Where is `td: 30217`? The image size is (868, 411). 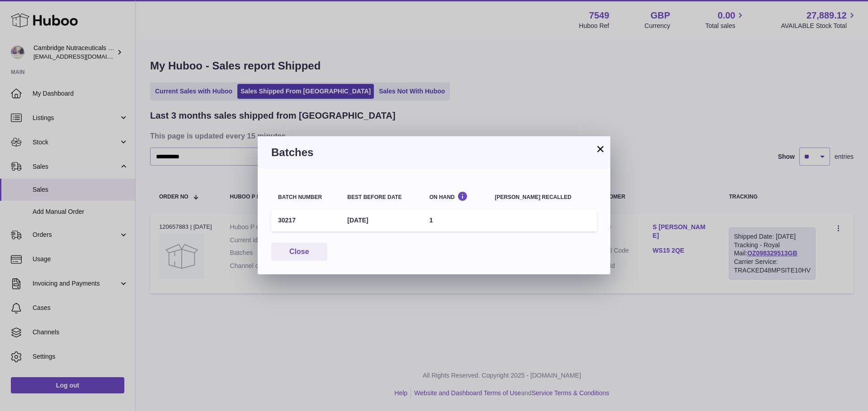
td: 30217 is located at coordinates (305, 221).